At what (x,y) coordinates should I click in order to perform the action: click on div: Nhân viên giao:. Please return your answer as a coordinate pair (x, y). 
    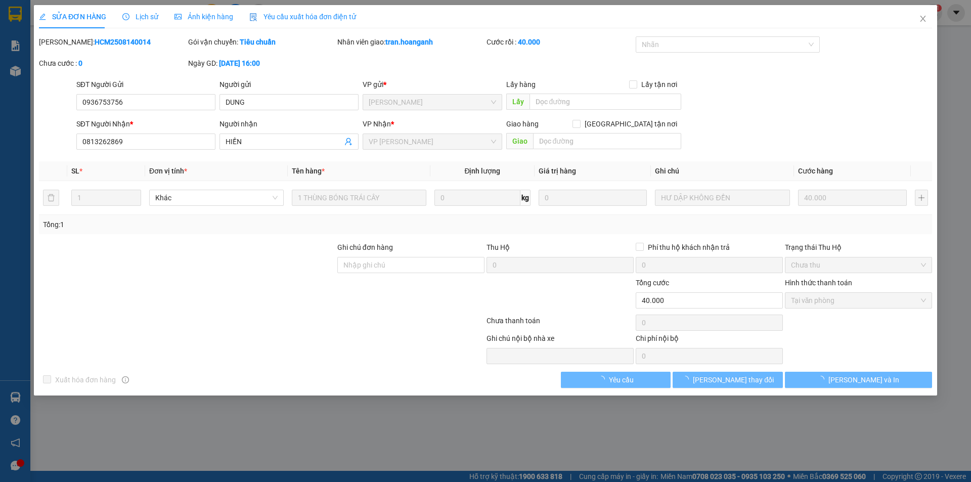
    Looking at the image, I should click on (411, 42).